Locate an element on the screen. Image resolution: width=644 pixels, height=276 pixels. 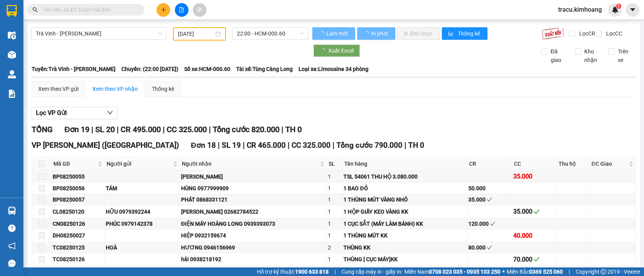
button: Làm mới is located at coordinates (334, 34).